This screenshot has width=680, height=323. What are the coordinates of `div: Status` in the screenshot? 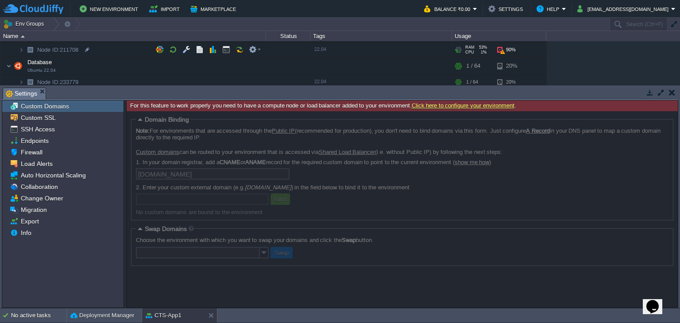 It's located at (288, 36).